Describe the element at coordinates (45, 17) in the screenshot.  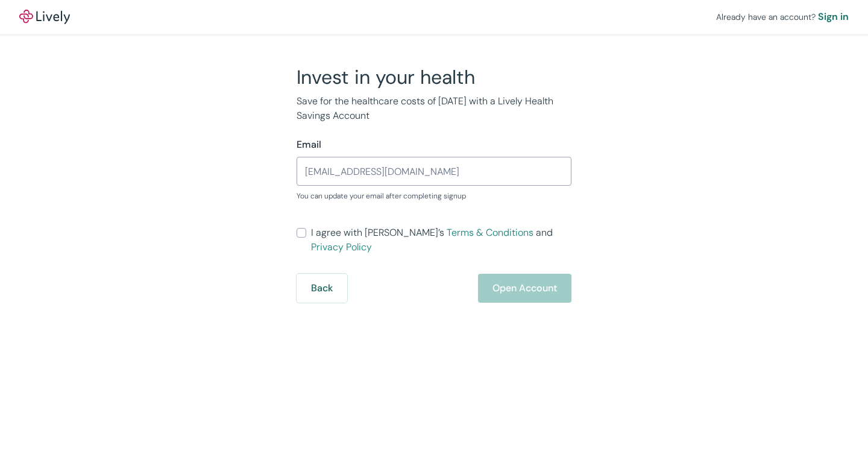
I see `img: Lively` at that location.